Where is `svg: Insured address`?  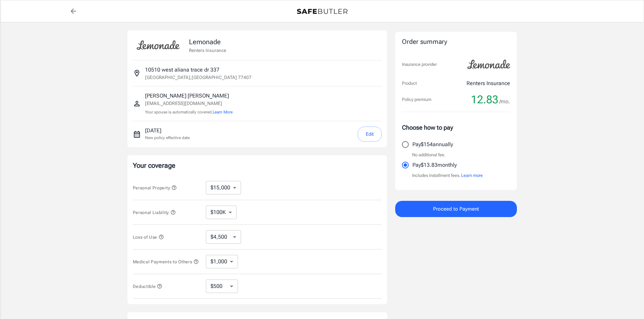 svg: Insured address is located at coordinates (137, 73).